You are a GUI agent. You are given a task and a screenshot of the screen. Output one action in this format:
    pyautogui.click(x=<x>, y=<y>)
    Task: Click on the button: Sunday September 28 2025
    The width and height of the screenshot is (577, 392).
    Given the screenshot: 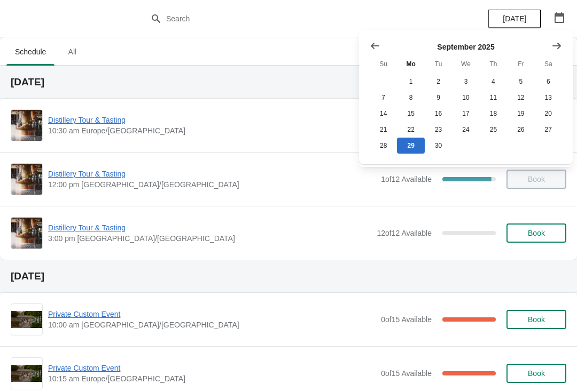 What is the action you would take?
    pyautogui.click(x=383, y=146)
    